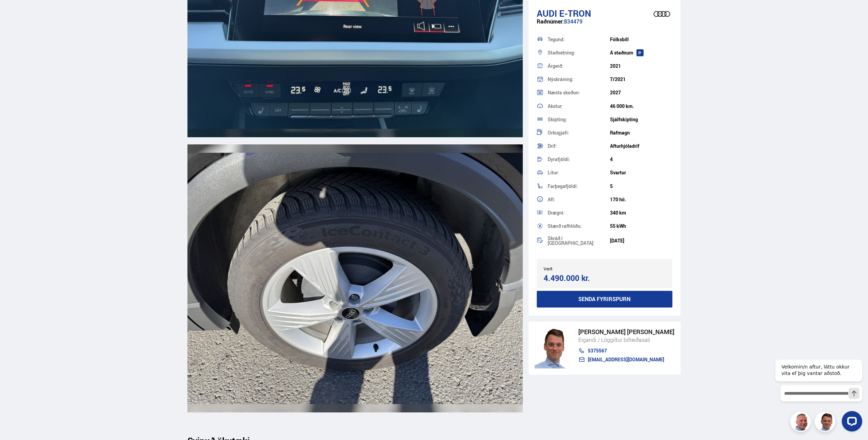 This screenshot has height=440, width=868. Describe the element at coordinates (84, 46) in the screenshot. I see `button: Send a message` at that location.